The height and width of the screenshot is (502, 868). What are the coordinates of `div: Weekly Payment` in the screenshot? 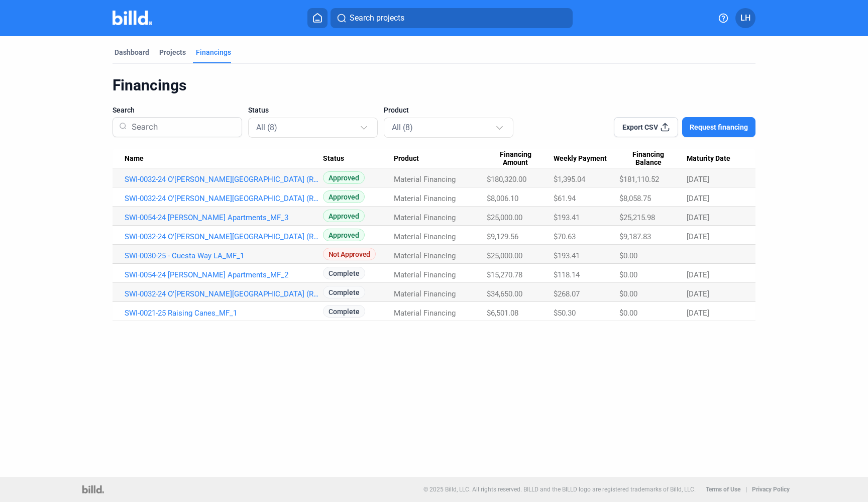 It's located at (587, 159).